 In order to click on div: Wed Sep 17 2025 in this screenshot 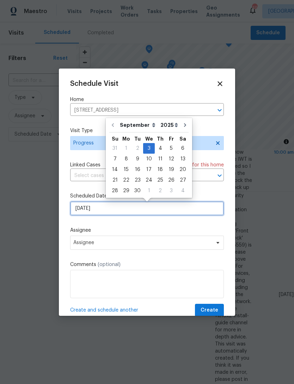, I will do `click(149, 169)`.